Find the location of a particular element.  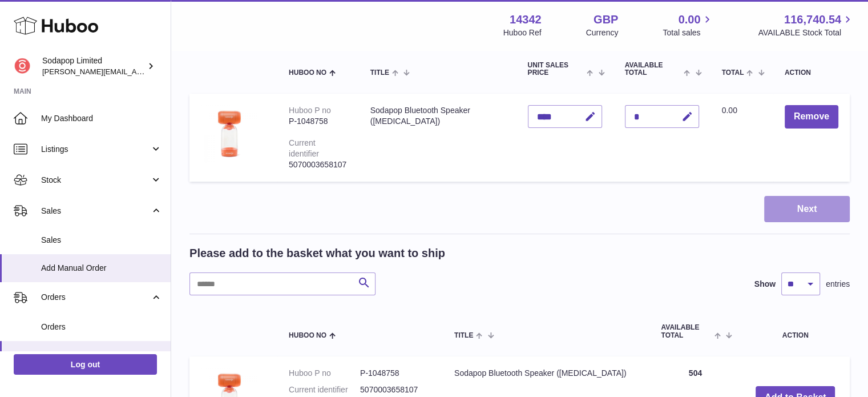

div: Currency is located at coordinates (602, 33).